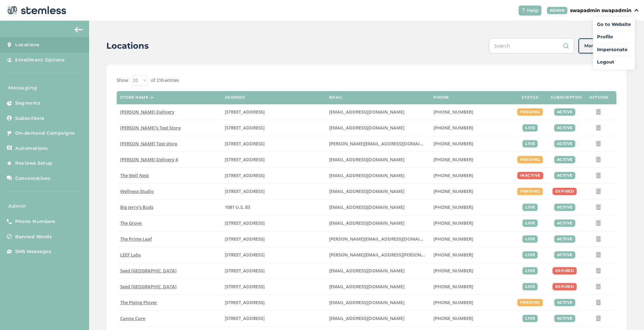  What do you see at coordinates (472, 302) in the screenshot?
I see `label: (508) 514-1212` at bounding box center [472, 302].